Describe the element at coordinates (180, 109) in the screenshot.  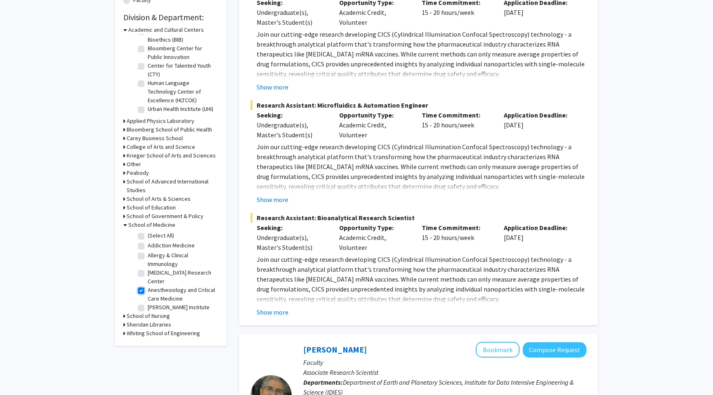
I see `label: Urban Health Institute (UHI)` at that location.